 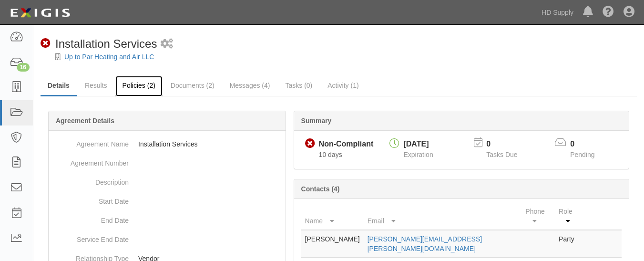 What do you see at coordinates (167, 144) in the screenshot?
I see `dd: Installation Services` at bounding box center [167, 144].